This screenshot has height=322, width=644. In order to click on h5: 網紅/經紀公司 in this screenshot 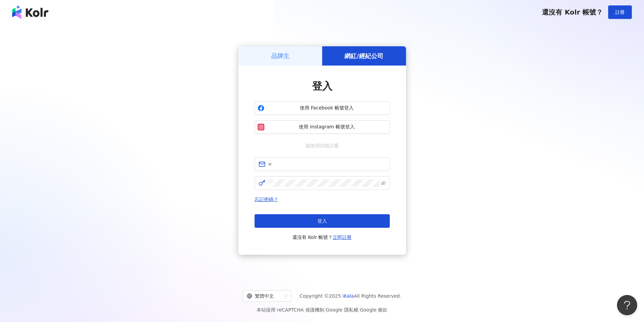, I will do `click(364, 56)`.